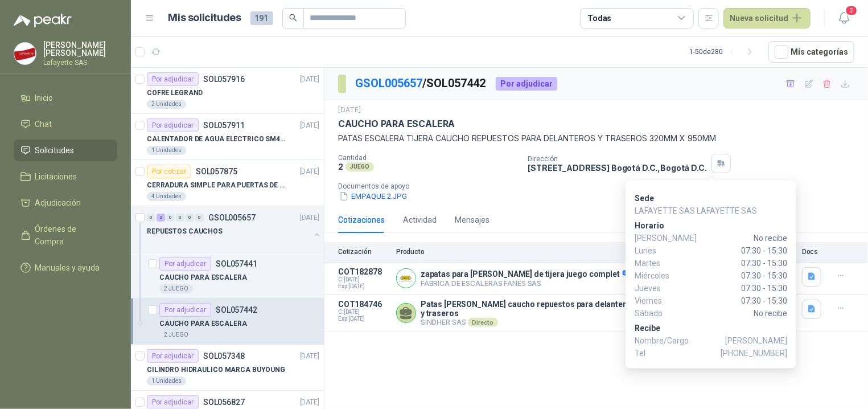 This screenshot has height=409, width=868. I want to click on button: Mís categorías, so click(811, 52).